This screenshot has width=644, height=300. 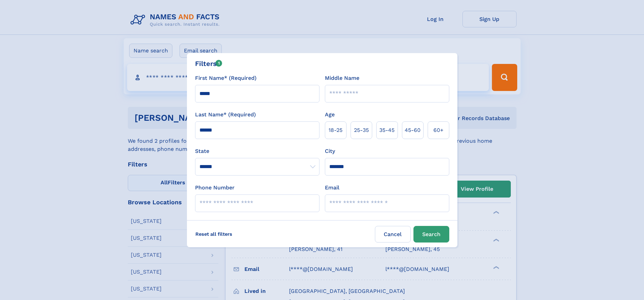 What do you see at coordinates (342, 78) in the screenshot?
I see `label: Middle Name` at bounding box center [342, 78].